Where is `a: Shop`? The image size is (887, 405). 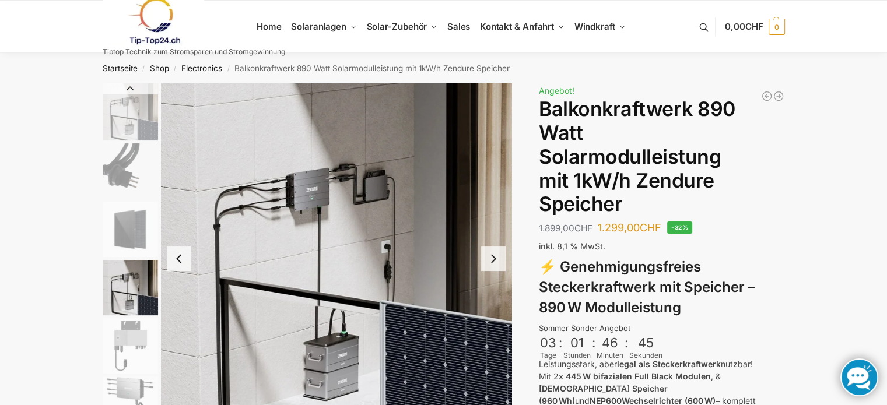 a: Shop is located at coordinates (159, 68).